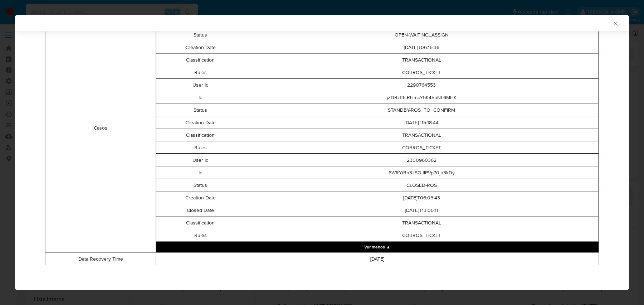 This screenshot has height=305, width=644. I want to click on td: STANDBY-ROS_TO_CONFIRM, so click(422, 110).